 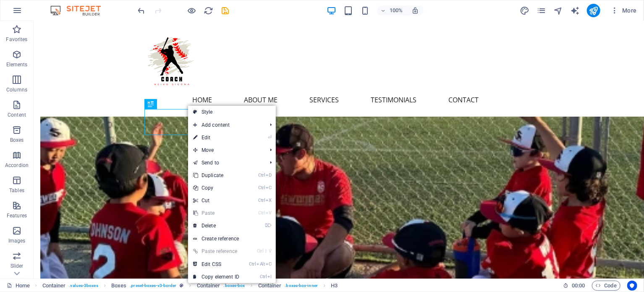 I want to click on a: Click to cancel selection. Double-click to open Pages, so click(x=18, y=286).